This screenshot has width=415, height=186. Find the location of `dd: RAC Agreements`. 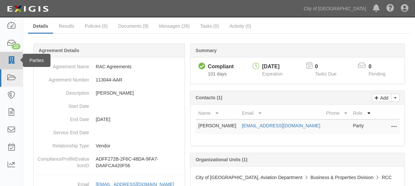

dd: RAC Agreements is located at coordinates (109, 67).